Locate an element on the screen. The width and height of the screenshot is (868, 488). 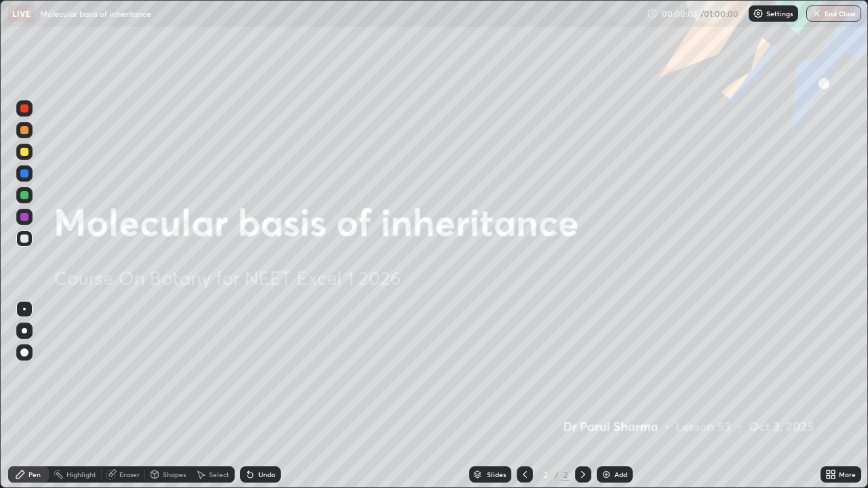
img: class-settings-icons is located at coordinates (758, 13).